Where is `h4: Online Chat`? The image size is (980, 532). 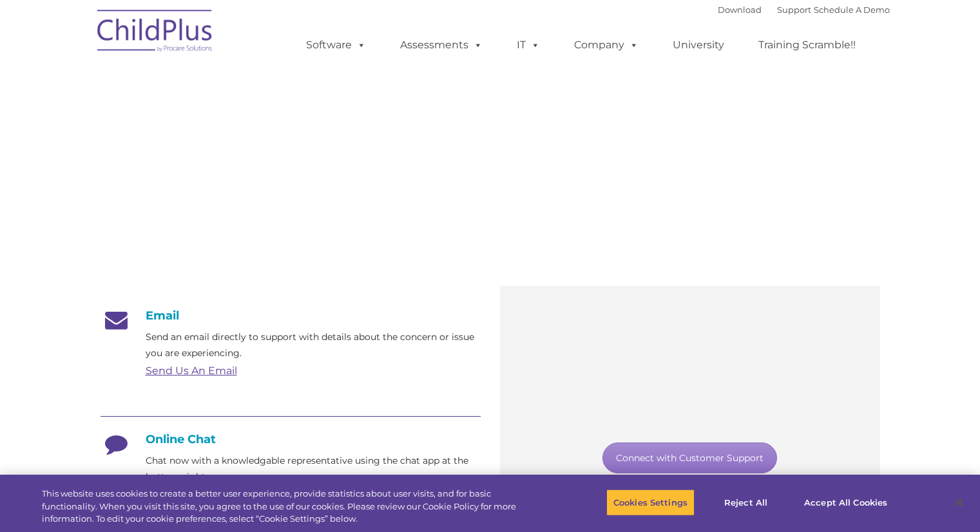
h4: Online Chat is located at coordinates (291, 439).